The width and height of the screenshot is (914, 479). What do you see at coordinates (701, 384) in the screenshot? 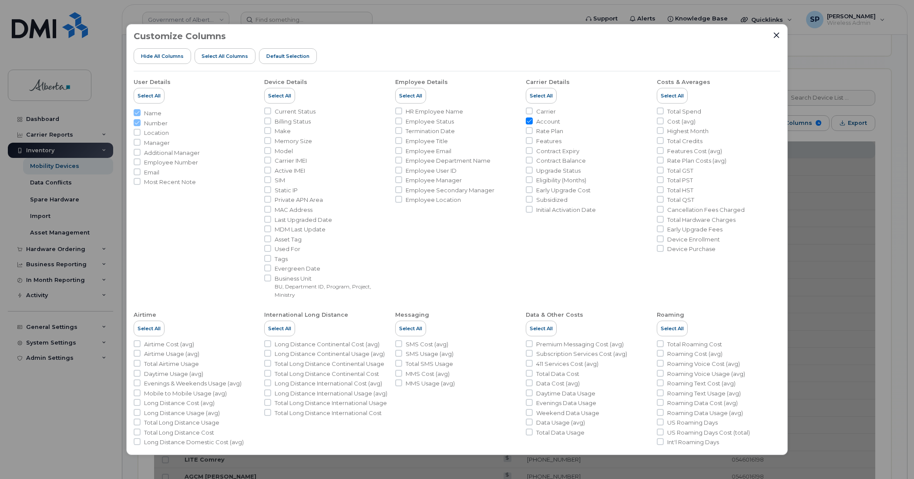
I see `span: Roaming Text Cost (avg)` at bounding box center [701, 384].